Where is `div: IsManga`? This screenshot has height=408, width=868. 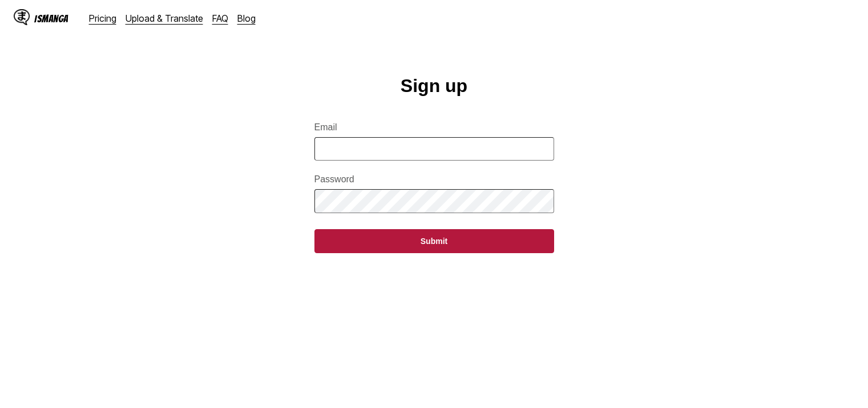 div: IsManga is located at coordinates (51, 19).